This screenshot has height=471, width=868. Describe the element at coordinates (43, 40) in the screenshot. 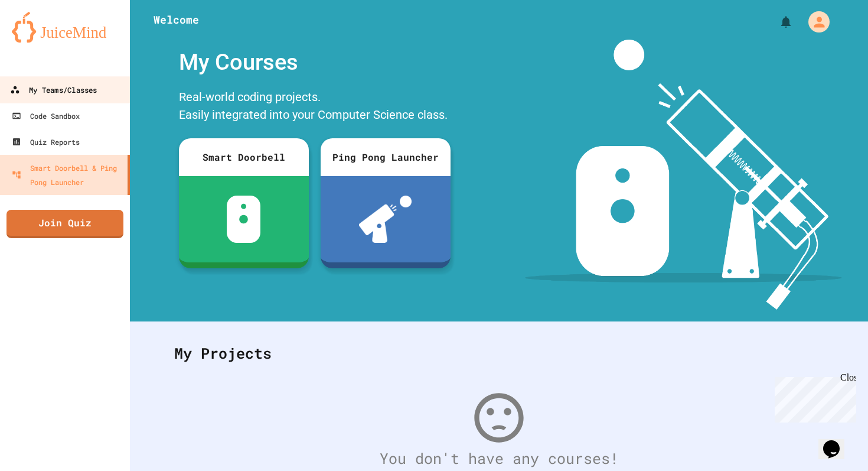

I see `div: Chat with us now!Close` at that location.